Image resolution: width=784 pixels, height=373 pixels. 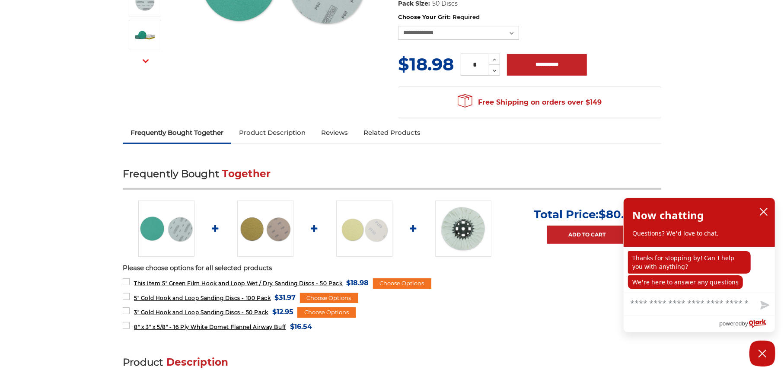 What do you see at coordinates (335, 133) in the screenshot?
I see `a: Reviews` at bounding box center [335, 133].